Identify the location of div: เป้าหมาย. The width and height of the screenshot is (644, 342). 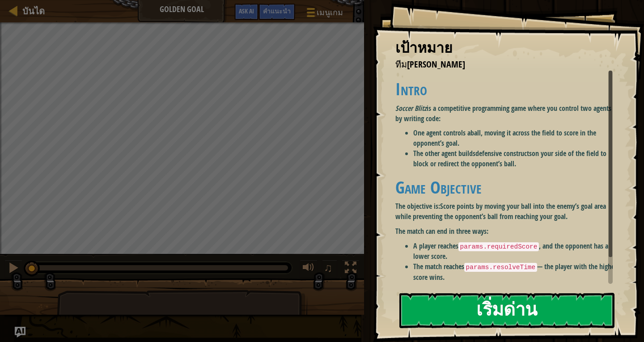
(504, 48).